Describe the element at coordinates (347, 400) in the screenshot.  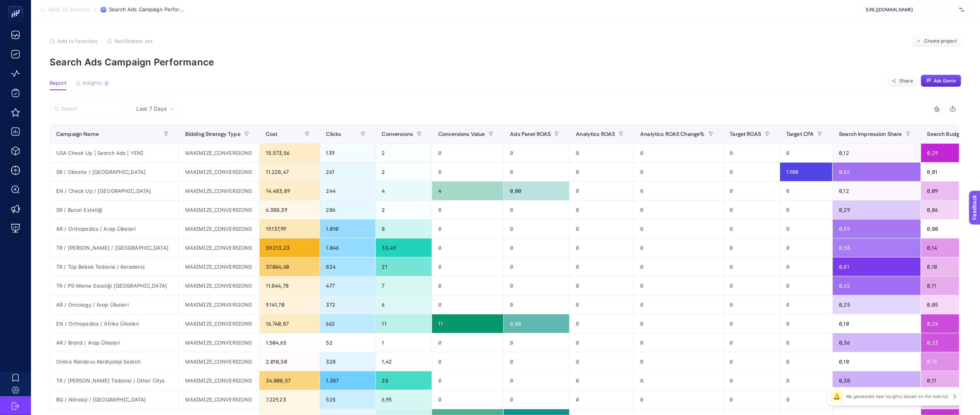
I see `div: 525` at that location.